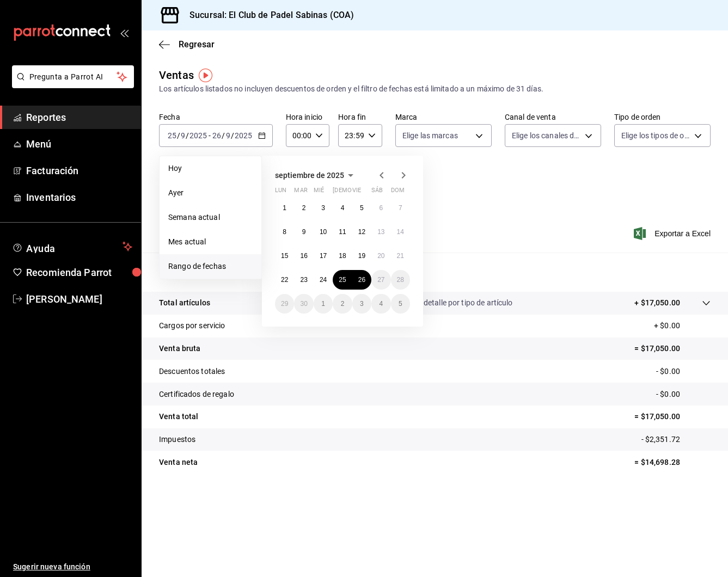 The image size is (728, 577). What do you see at coordinates (323, 256) in the screenshot?
I see `abbr: 17 de septiembre de 2025` at bounding box center [323, 256].